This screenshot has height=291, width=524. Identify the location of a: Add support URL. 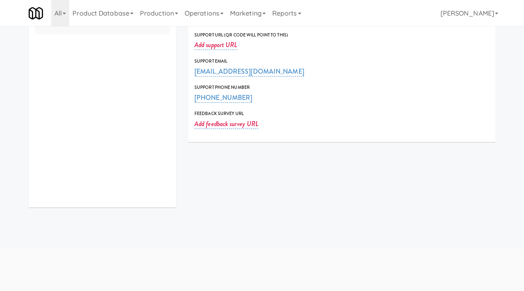
(216, 45).